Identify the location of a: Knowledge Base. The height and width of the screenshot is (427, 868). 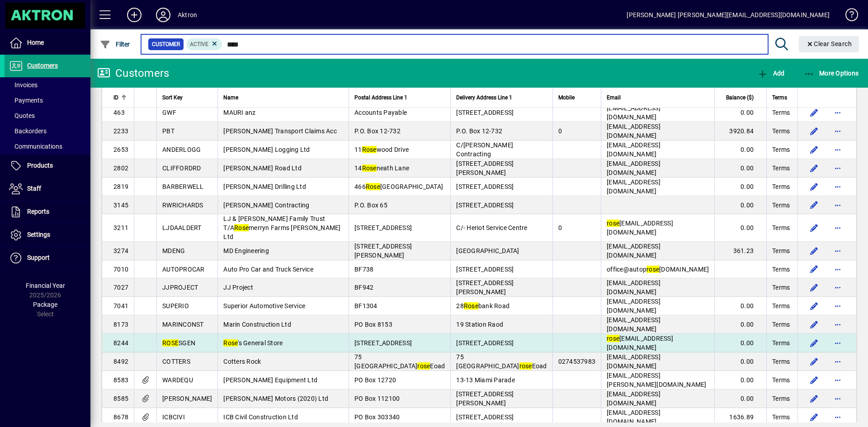
(848, 16).